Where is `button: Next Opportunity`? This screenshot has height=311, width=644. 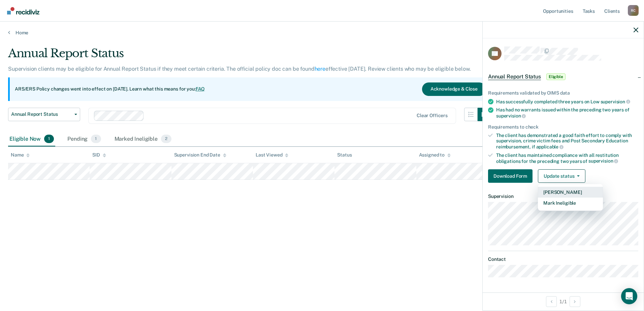
button: Next Opportunity is located at coordinates (575, 302).